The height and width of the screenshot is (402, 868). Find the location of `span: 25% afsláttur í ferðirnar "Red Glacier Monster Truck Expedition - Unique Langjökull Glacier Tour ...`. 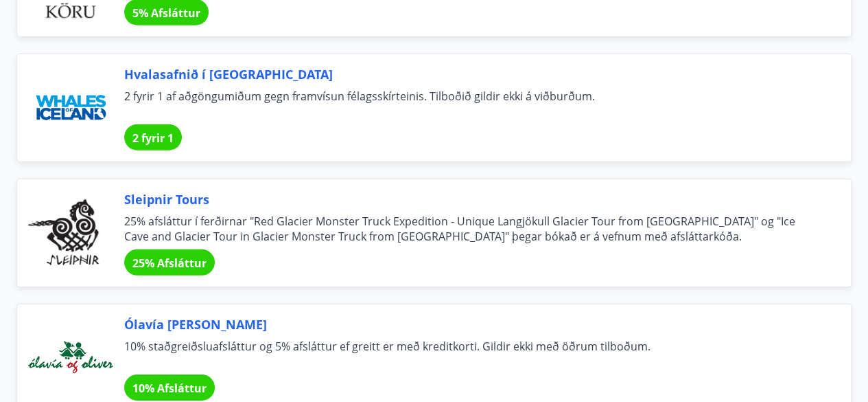

span: 25% afsláttur í ferðirnar "Red Glacier Monster Truck Expedition - Unique Langjökull Glacier Tour ... is located at coordinates (471, 229).